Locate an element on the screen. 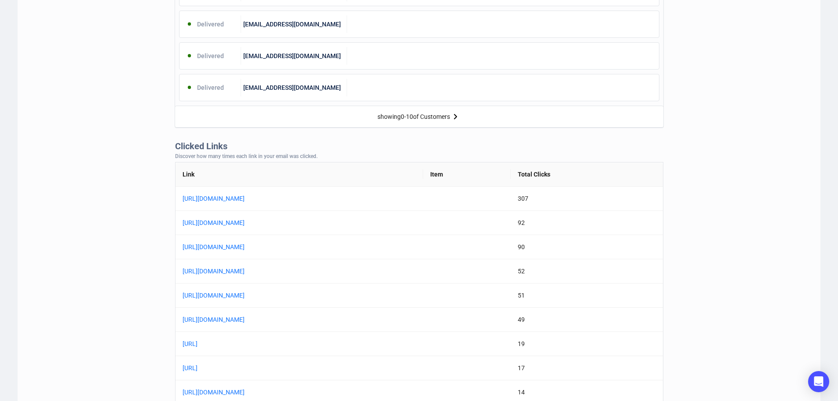 This screenshot has height=401, width=838. div: Clicked Links is located at coordinates (419, 146).